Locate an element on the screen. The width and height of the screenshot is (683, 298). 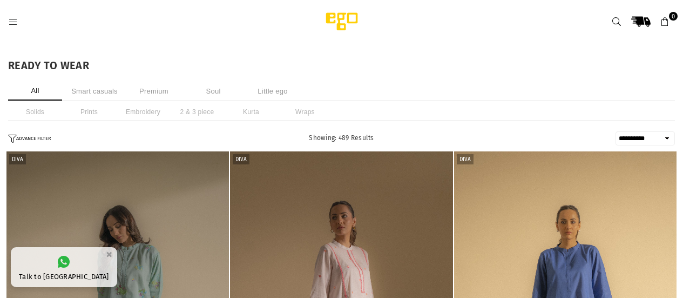
li: Smart casuals is located at coordinates (94, 91).